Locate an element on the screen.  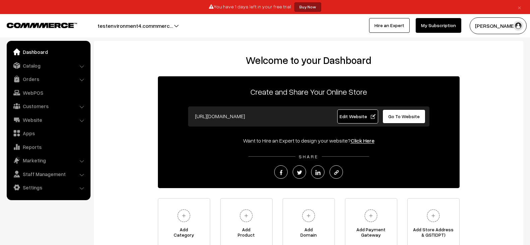
a: Dashboard is located at coordinates (48, 52).